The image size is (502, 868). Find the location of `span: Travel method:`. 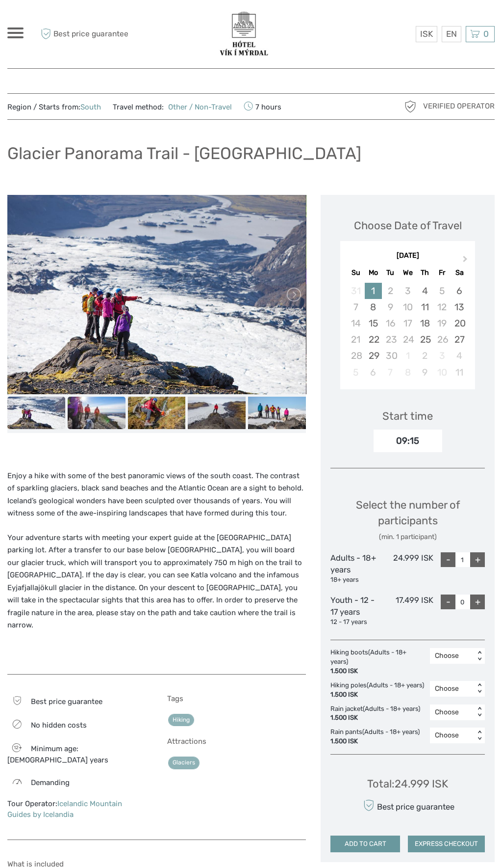

span: Travel method: is located at coordinates (172, 106).